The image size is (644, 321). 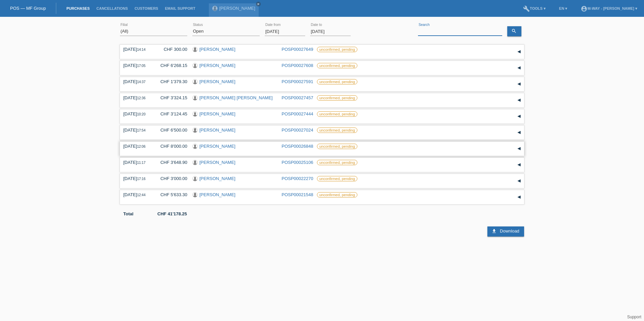 I want to click on div: CHF 6'500.00, so click(x=171, y=130).